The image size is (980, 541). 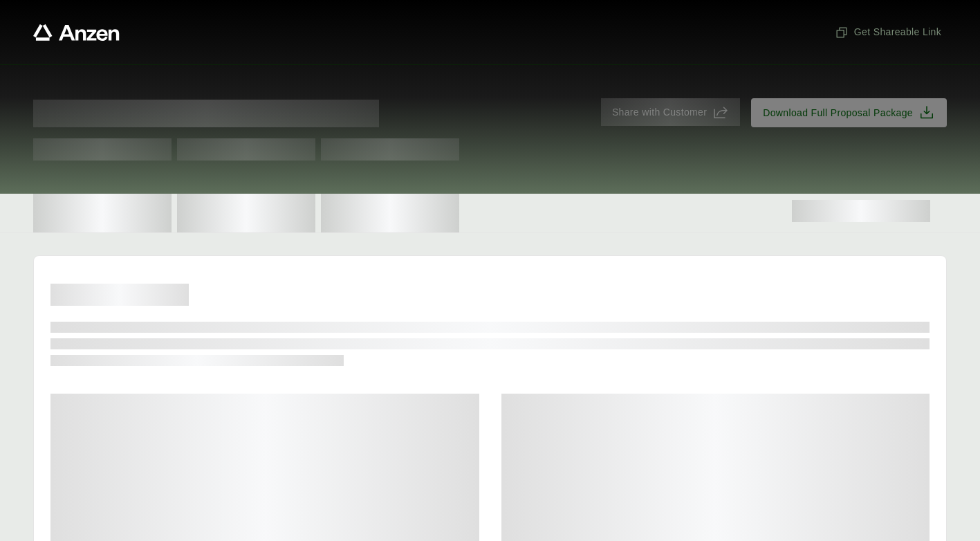 I want to click on span: Share with Customer, so click(x=659, y=112).